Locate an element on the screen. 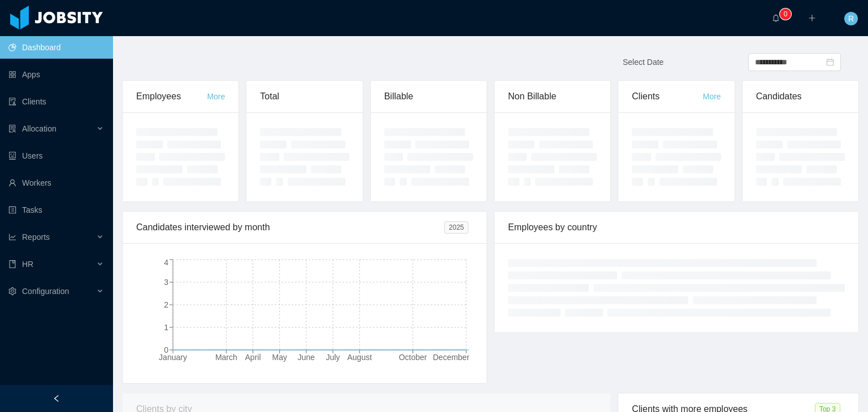  i: icon: solution is located at coordinates (12, 129).